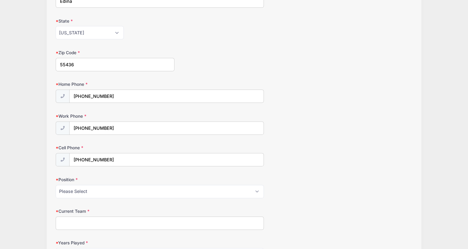 This screenshot has width=468, height=249. What do you see at coordinates (115, 147) in the screenshot?
I see `label: Cell Phone` at bounding box center [115, 147].